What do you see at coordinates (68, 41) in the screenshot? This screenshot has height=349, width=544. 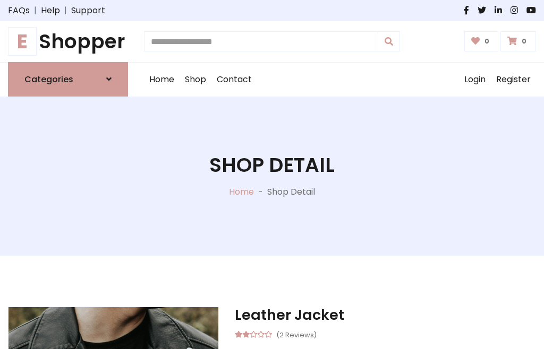 I see `a: EShopper` at bounding box center [68, 41].